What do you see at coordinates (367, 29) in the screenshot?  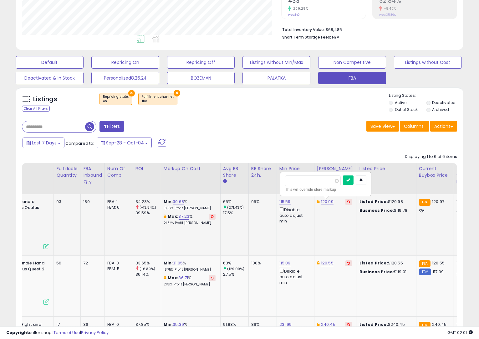 I see `li: $68,485` at bounding box center [367, 29].